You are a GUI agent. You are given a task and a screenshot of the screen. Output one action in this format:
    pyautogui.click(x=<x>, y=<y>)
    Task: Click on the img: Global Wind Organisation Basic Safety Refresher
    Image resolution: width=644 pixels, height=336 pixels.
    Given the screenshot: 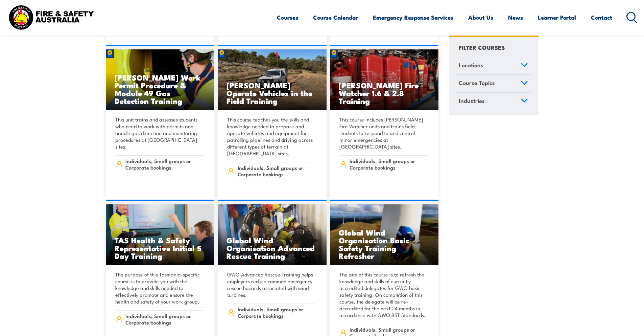 What is the action you would take?
    pyautogui.click(x=384, y=235)
    